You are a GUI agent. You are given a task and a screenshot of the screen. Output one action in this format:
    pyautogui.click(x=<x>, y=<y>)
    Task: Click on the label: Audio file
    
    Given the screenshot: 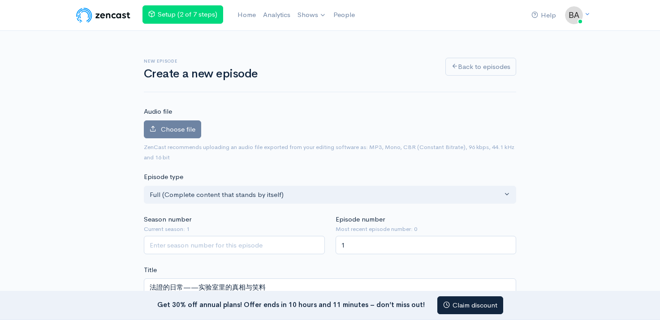 What is the action you would take?
    pyautogui.click(x=158, y=111)
    